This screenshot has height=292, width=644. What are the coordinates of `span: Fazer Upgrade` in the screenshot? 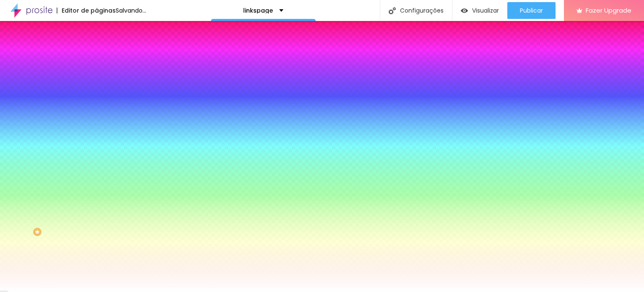 It's located at (609, 10).